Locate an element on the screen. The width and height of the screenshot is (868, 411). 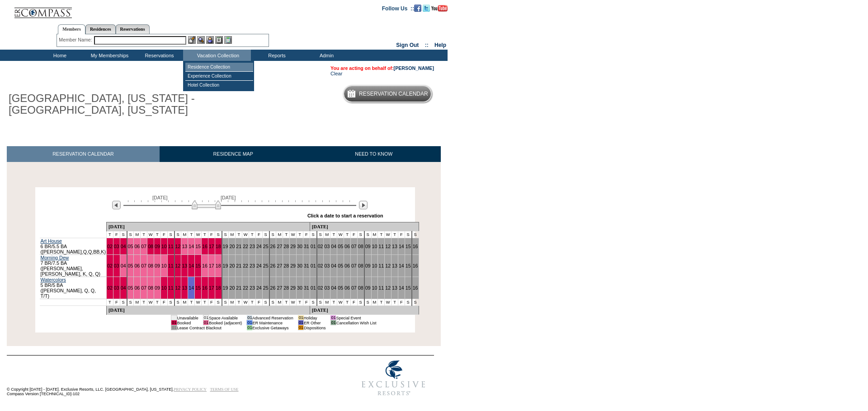
a: 13 is located at coordinates (184, 246).